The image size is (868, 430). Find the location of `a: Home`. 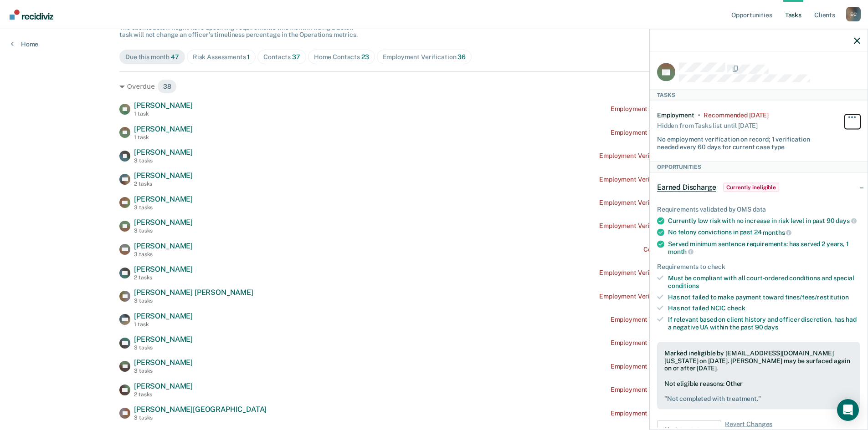

a: Home is located at coordinates (25, 45).